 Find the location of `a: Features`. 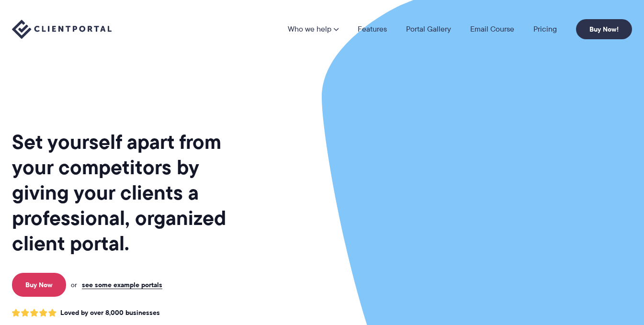

a: Features is located at coordinates (373, 29).